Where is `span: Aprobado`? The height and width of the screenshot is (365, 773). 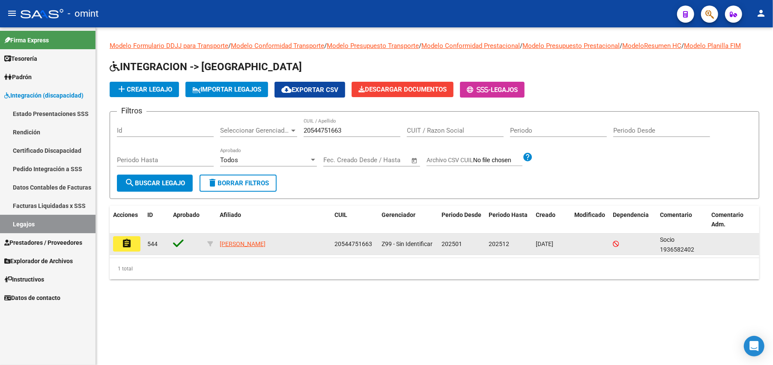
span: Aprobado is located at coordinates (186, 215).